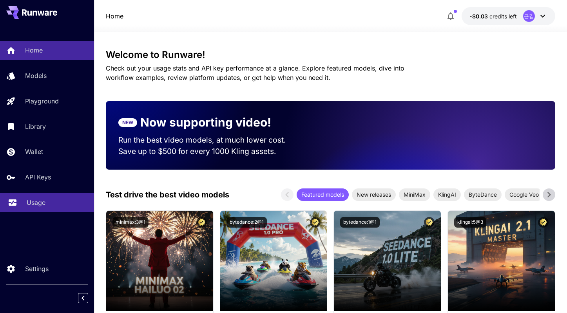 This screenshot has height=313, width=567. I want to click on div: Featured models, so click(323, 195).